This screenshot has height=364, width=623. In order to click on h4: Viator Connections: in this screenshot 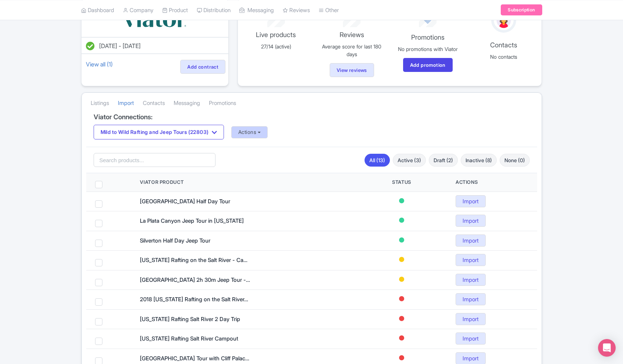, I will do `click(312, 117)`.